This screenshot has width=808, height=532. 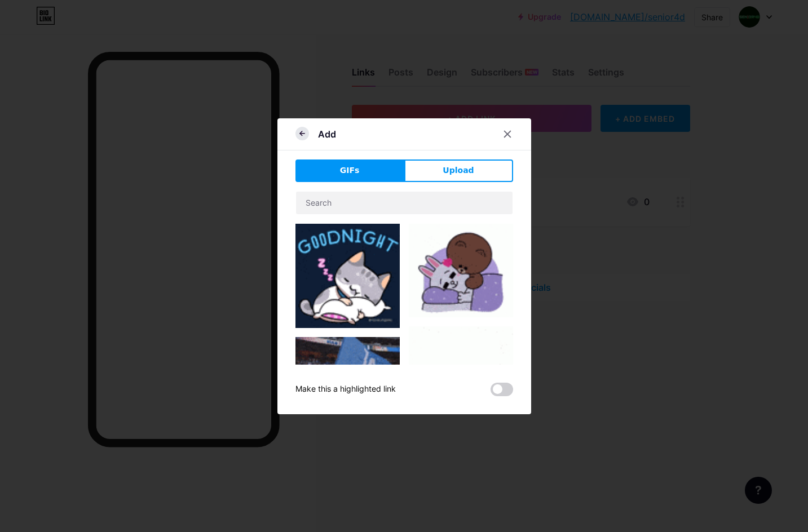 What do you see at coordinates (350, 171) in the screenshot?
I see `button: GIFs` at bounding box center [350, 171].